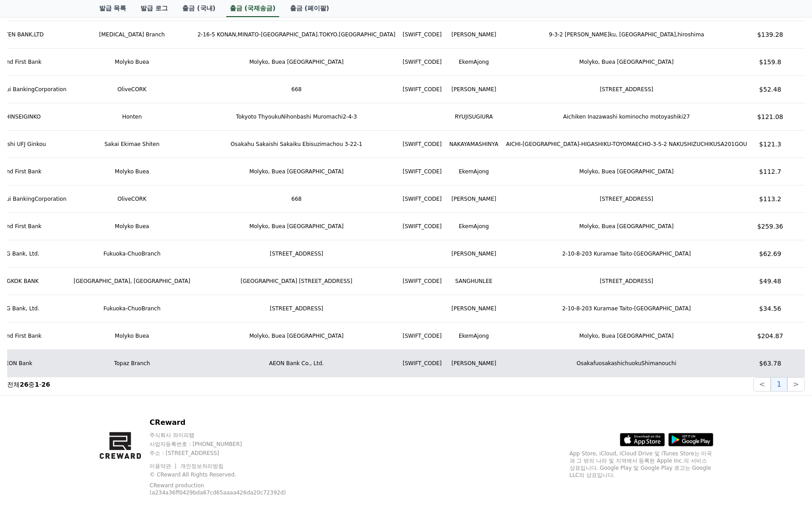  Describe the element at coordinates (143, 302) in the screenshot. I see `span: Settings` at that location.